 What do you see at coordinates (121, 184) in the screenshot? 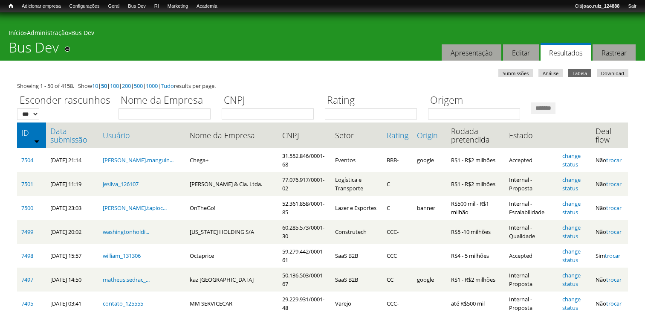
I see `a: jesilva_126107` at bounding box center [121, 184].